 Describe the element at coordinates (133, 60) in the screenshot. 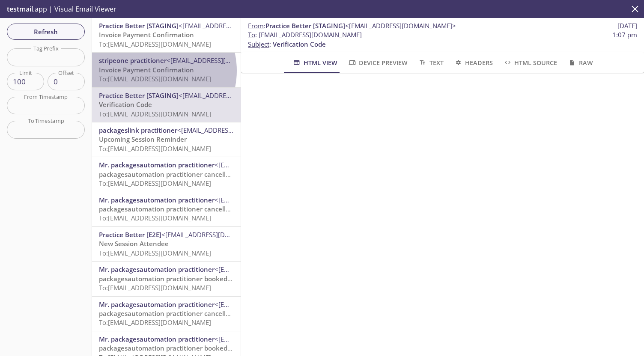

I see `span: stripeone practitioner` at that location.